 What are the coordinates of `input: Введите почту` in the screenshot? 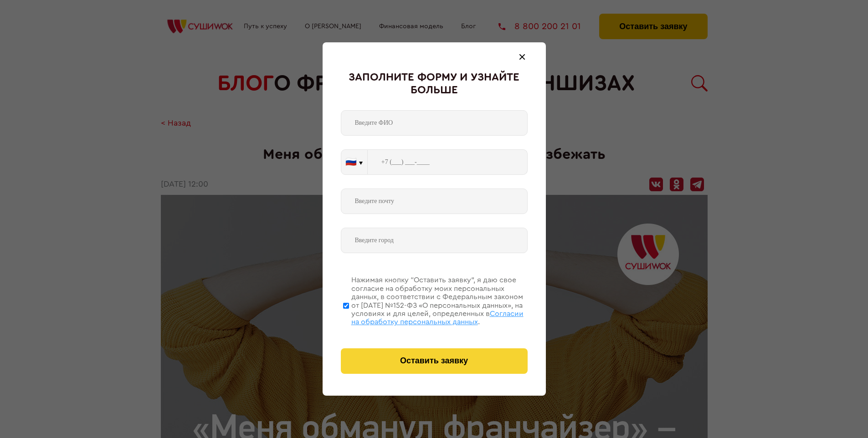 It's located at (434, 201).